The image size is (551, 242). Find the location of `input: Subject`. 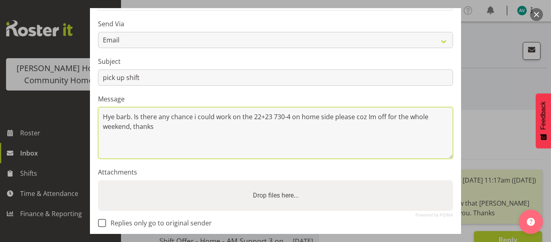

input: Subject is located at coordinates (276, 77).